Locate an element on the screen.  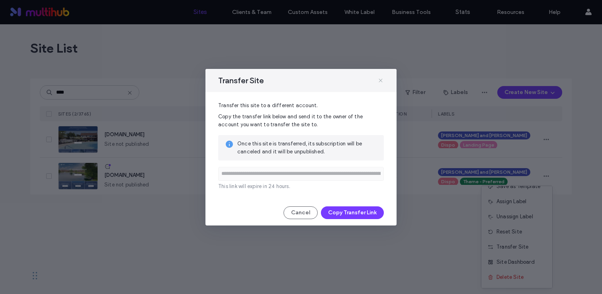
span: Transfer this site to a different account. is located at coordinates (301, 105).